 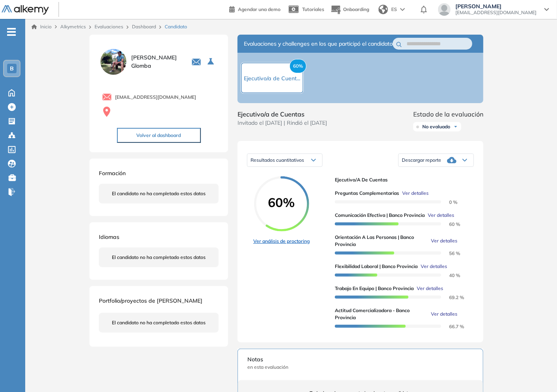 I want to click on span: Candidato, so click(x=175, y=27).